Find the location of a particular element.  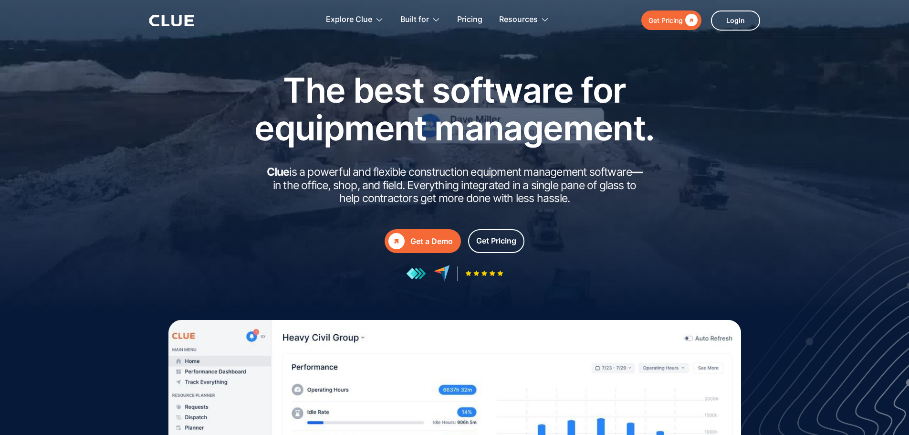

a: Login is located at coordinates (735, 21).